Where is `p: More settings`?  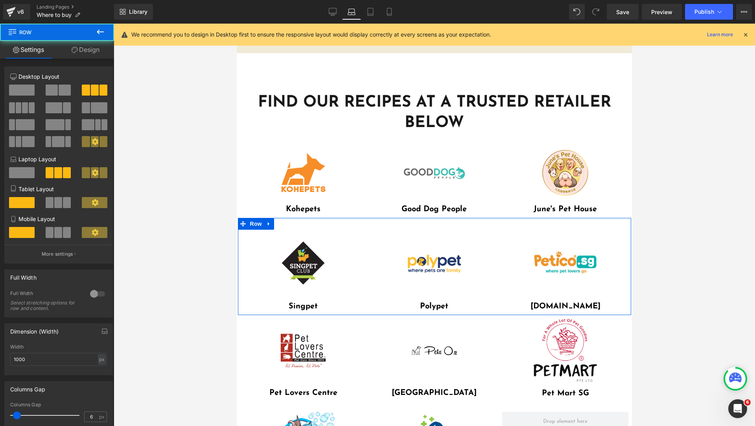 p: More settings is located at coordinates (57, 254).